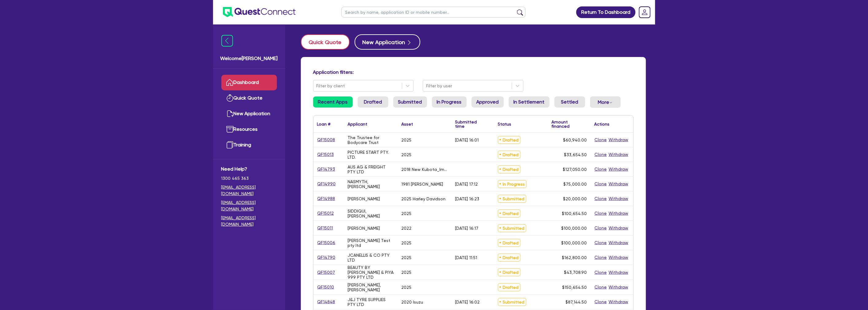 The height and width of the screenshot is (310, 868). I want to click on a: QF15012, so click(326, 213).